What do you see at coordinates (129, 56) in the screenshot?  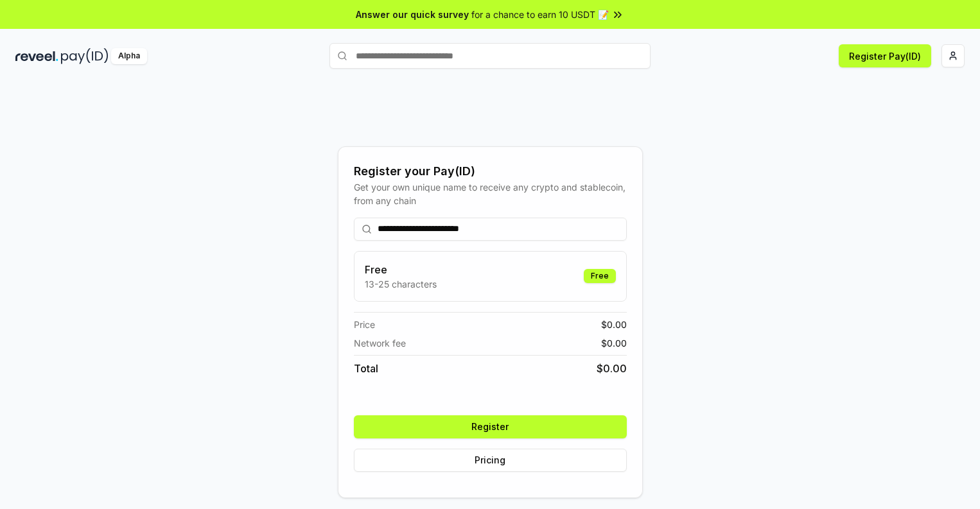 I see `div: Alpha` at bounding box center [129, 56].